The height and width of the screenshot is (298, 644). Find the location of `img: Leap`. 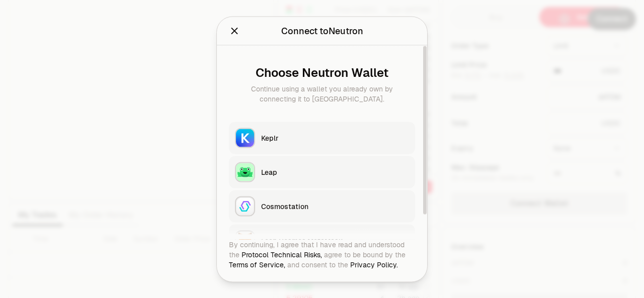

img: Leap is located at coordinates (245, 172).